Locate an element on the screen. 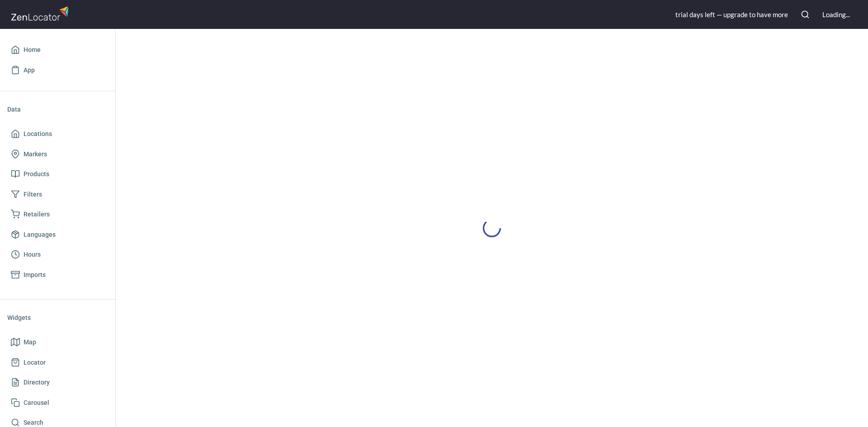 Image resolution: width=868 pixels, height=427 pixels. li: Data is located at coordinates (57, 109).